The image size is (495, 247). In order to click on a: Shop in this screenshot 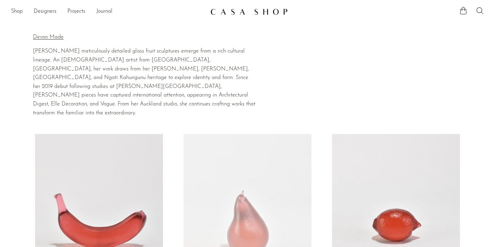, I will do `click(17, 12)`.